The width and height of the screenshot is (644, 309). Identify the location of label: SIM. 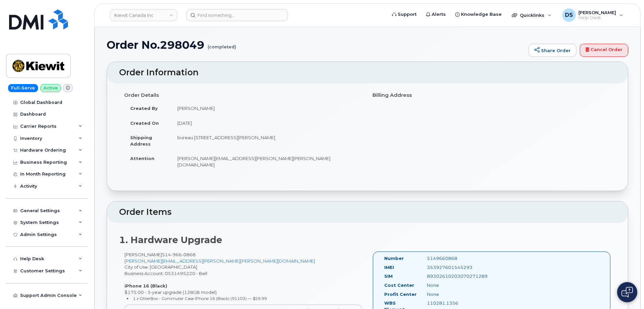
(388, 276).